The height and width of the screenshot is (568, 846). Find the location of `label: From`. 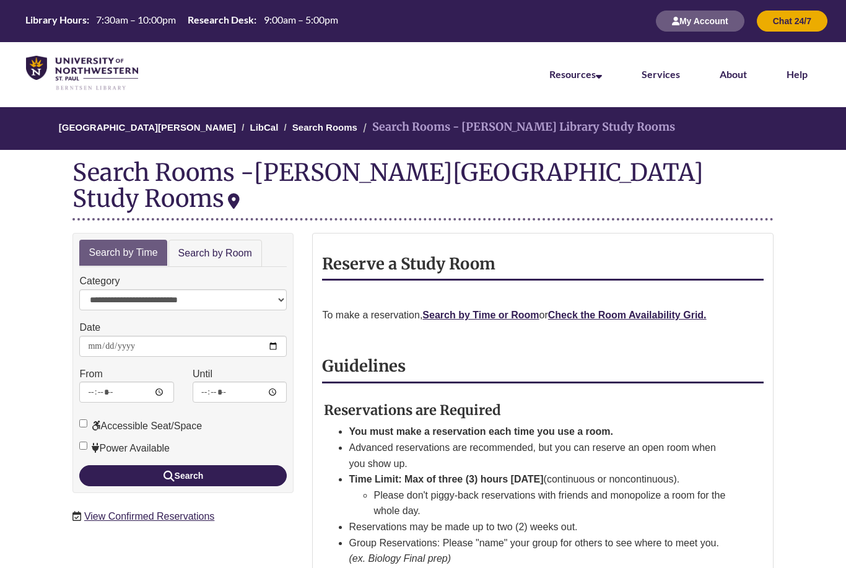

label: From is located at coordinates (90, 374).